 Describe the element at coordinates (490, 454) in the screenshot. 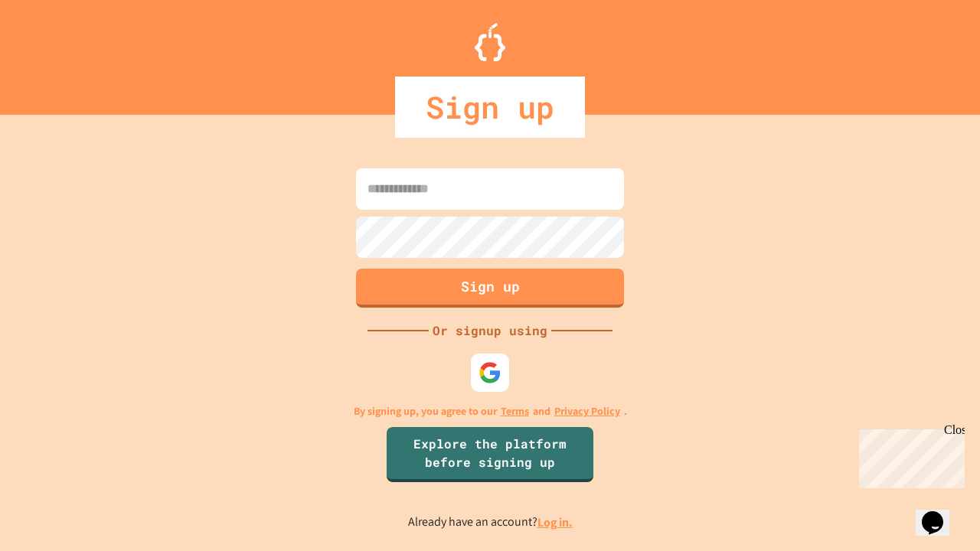

I see `a: Explore the platform before signing up` at that location.